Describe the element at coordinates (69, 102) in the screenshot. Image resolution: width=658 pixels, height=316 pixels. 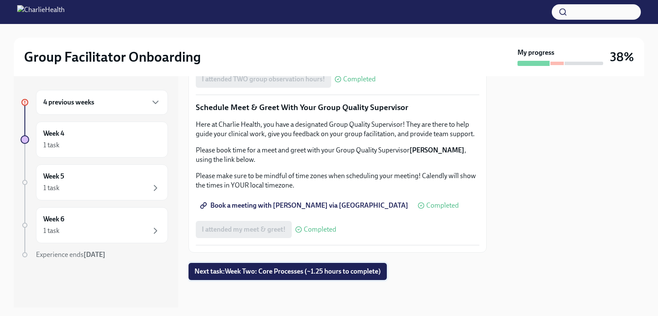
I see `h6: 4 previous weeks` at that location.